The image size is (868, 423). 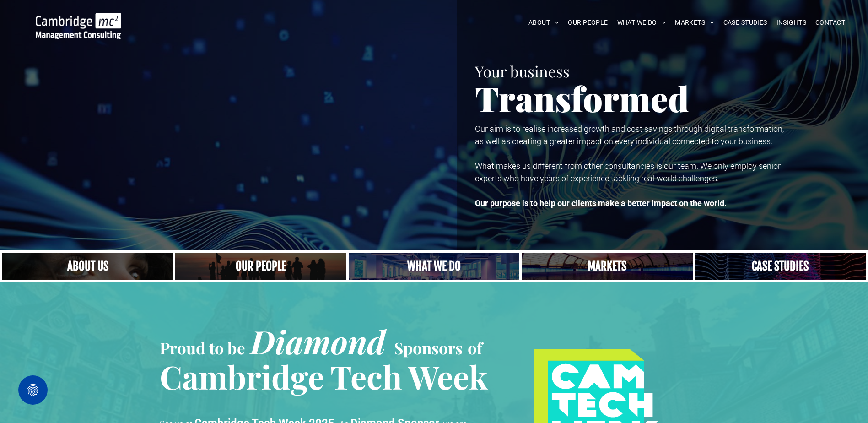 I want to click on strong: Our purpose is to help our clients make a better impact on the world., so click(x=601, y=203).